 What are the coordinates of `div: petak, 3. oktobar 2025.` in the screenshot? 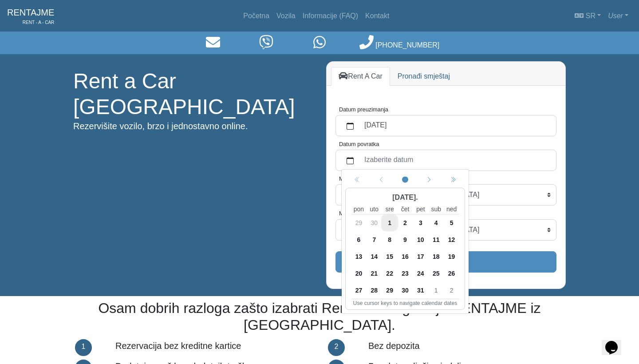 It's located at (421, 222).